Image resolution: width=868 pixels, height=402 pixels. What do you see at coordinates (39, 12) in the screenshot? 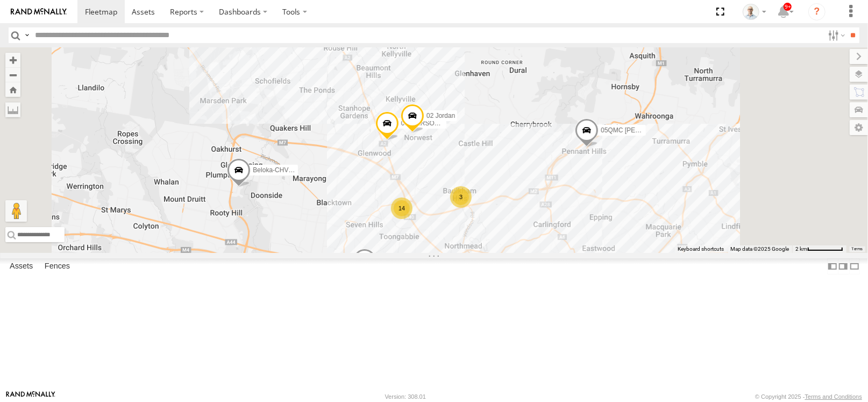
I see `img: rand-logo.svg` at bounding box center [39, 12].